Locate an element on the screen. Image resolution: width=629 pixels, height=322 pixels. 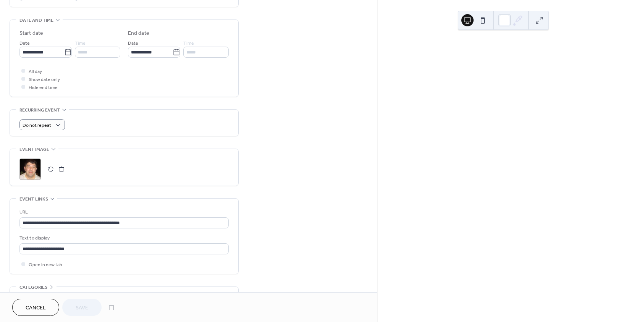
div: Nenhum evento próximo is located at coordinates (503, 49).